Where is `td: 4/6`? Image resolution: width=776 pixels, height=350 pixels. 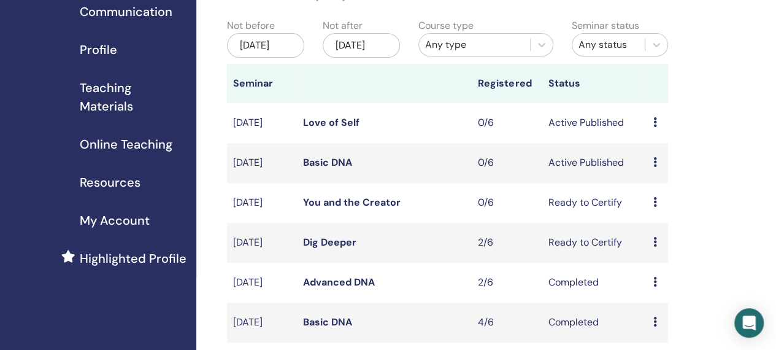 td: 4/6 is located at coordinates (507, 322).